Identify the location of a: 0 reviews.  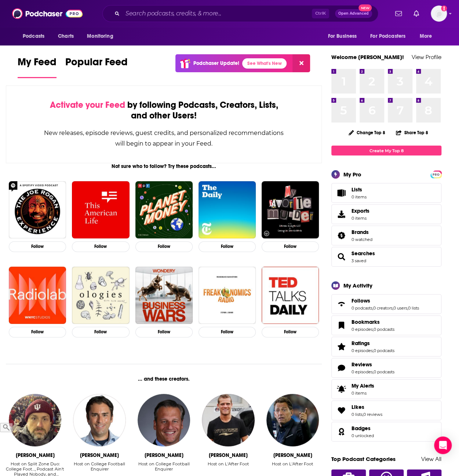
(373, 415).